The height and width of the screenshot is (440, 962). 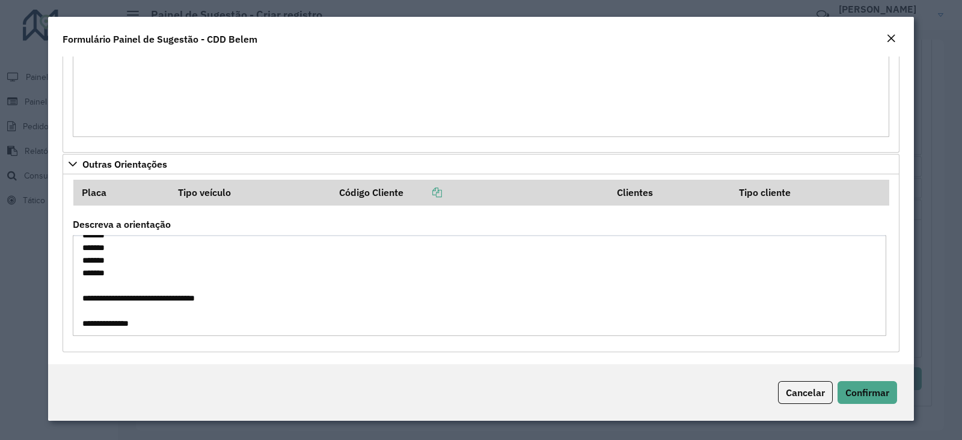 I want to click on a: Outras Orientações, so click(x=481, y=164).